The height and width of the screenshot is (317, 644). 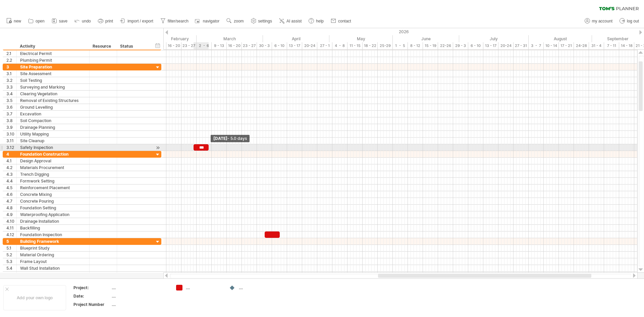 I want to click on span: - 5.0 days, so click(x=237, y=138).